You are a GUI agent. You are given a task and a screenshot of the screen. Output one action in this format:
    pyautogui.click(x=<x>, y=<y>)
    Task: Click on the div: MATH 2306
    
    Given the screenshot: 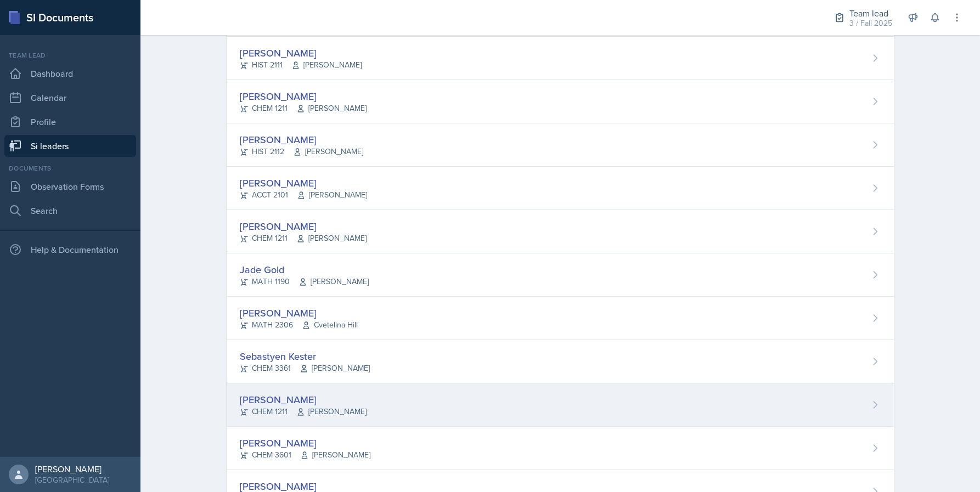 What is the action you would take?
    pyautogui.click(x=298, y=325)
    